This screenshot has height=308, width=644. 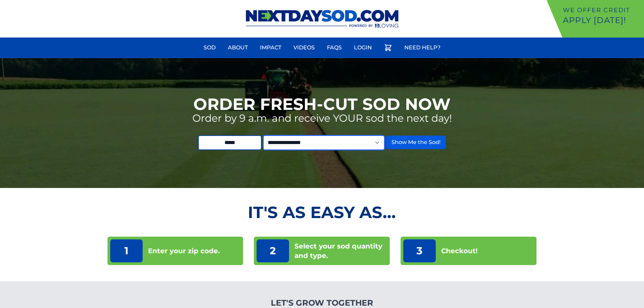 What do you see at coordinates (304, 48) in the screenshot?
I see `a: Videos` at bounding box center [304, 48].